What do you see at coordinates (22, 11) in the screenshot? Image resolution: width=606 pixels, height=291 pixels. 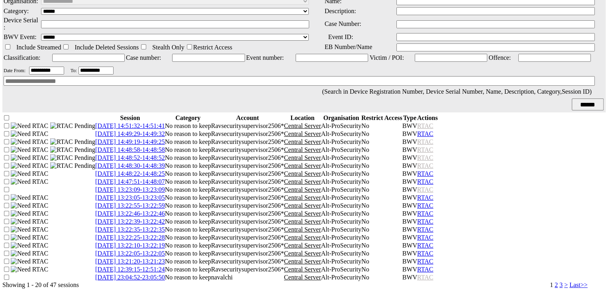 I see `td: Category:` at bounding box center [22, 11].